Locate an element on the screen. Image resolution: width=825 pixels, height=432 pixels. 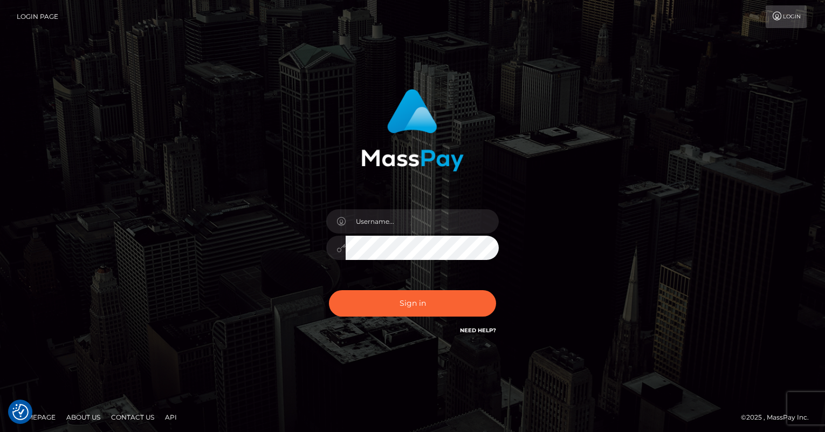
a: Login is located at coordinates (786, 17).